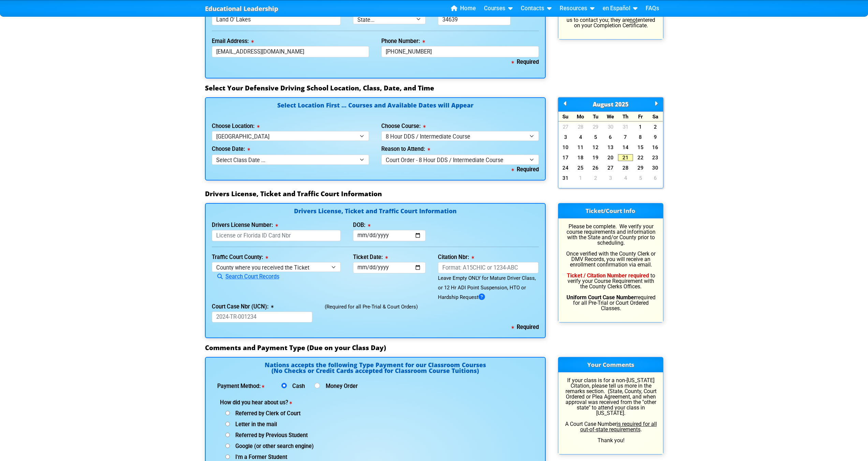  Describe the element at coordinates (406, 149) in the screenshot. I see `label: Reason to Attend:` at that location.